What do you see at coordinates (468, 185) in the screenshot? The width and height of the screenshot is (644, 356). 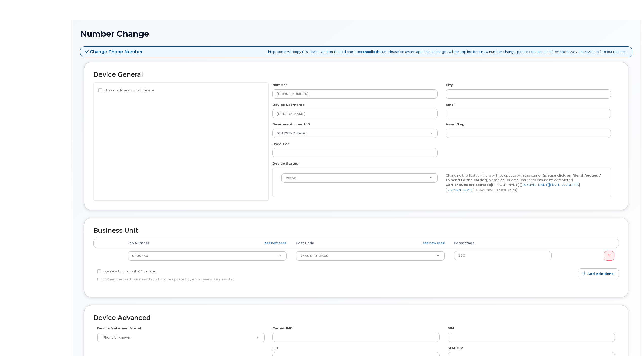 I see `strong: Carrier support contact:` at bounding box center [468, 185].